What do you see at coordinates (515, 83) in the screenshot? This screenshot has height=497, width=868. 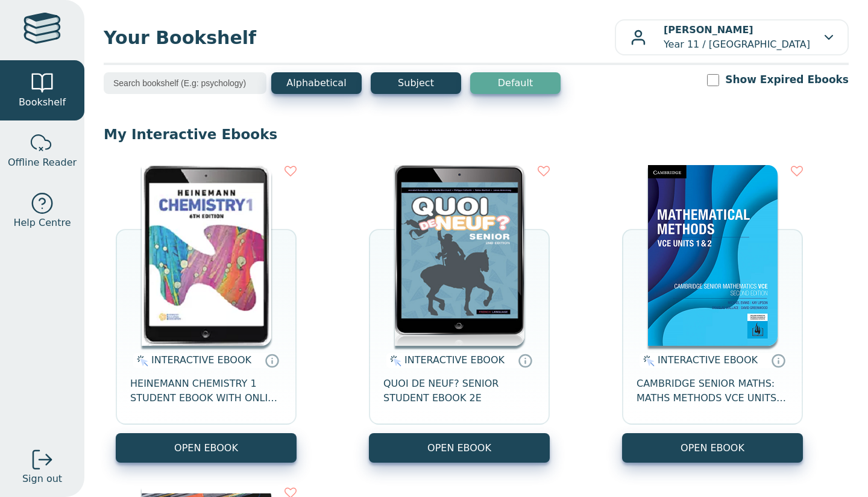 I see `button: Default` at bounding box center [515, 83].